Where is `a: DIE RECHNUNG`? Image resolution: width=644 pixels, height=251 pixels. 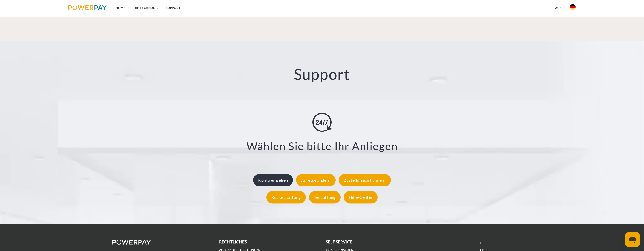
a: DIE RECHNUNG is located at coordinates (146, 8).